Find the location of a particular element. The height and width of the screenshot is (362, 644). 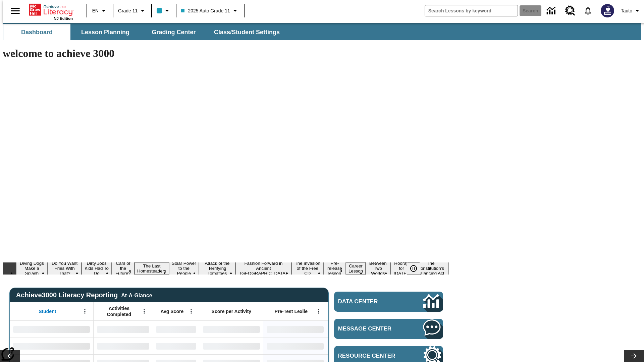

h1: welcome to achieve 3000 is located at coordinates (226, 53).